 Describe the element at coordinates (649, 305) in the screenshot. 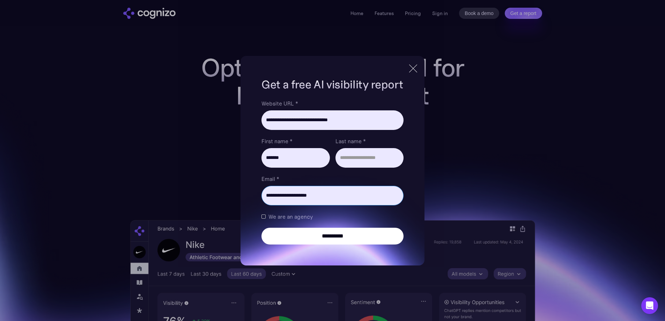

I see `div: Open Intercom Messenger` at that location.